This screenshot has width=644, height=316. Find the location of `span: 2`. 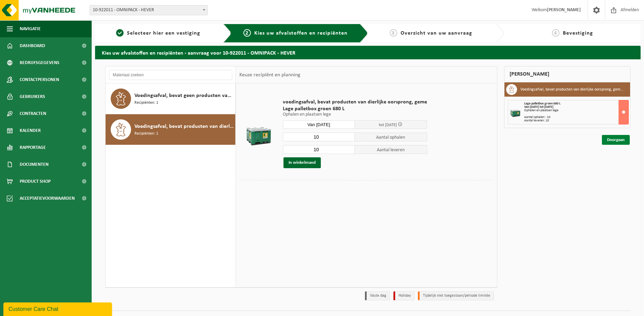

span: 2 is located at coordinates (247, 33).